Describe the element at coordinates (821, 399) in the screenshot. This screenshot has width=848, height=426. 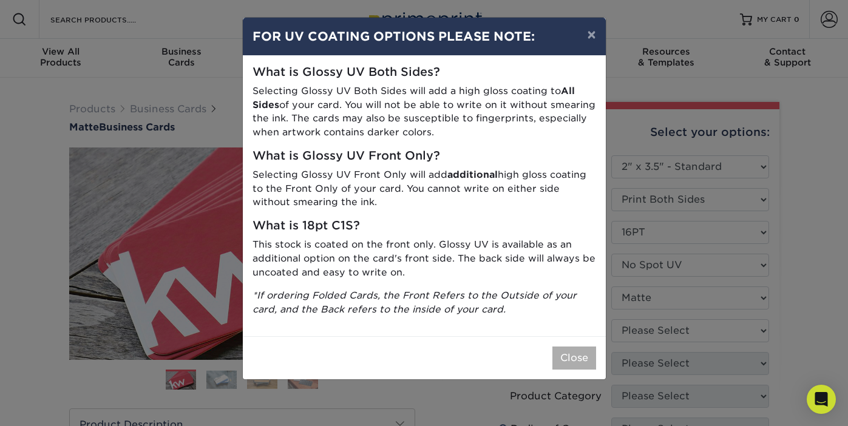
I see `div: Open Intercom Messenger` at that location.